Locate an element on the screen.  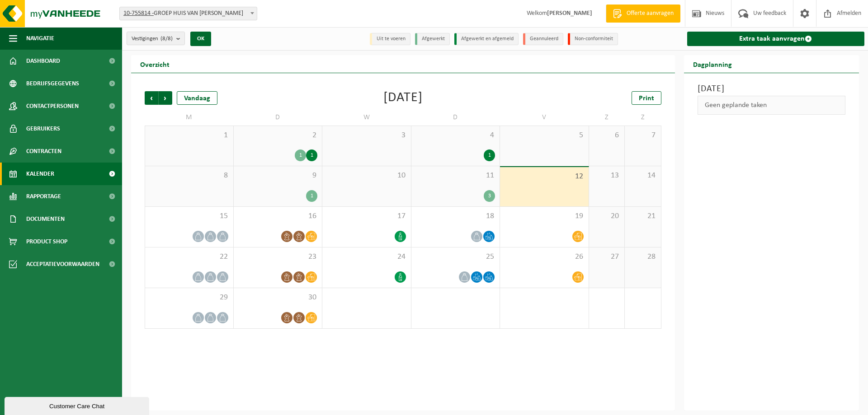
button: Vestigingen(8/8) is located at coordinates (156, 38).